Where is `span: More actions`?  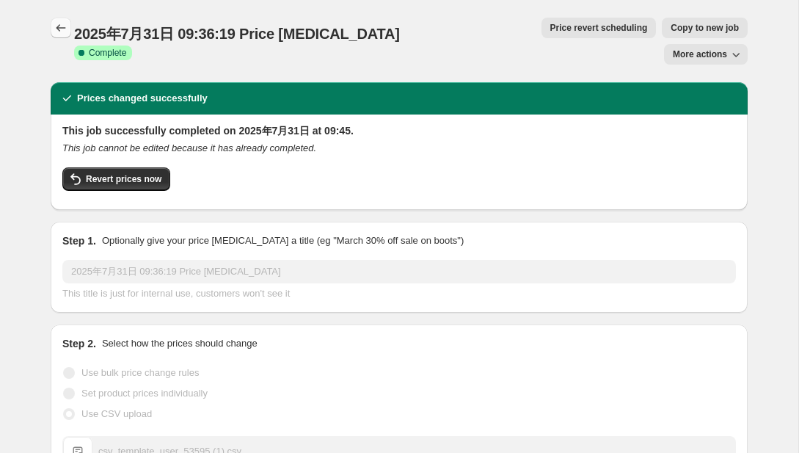 span: More actions is located at coordinates (700, 54).